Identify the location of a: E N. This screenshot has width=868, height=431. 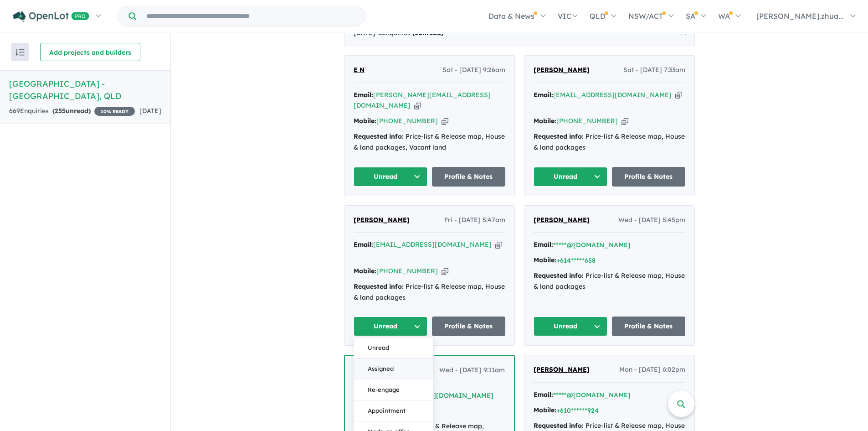
(359, 70).